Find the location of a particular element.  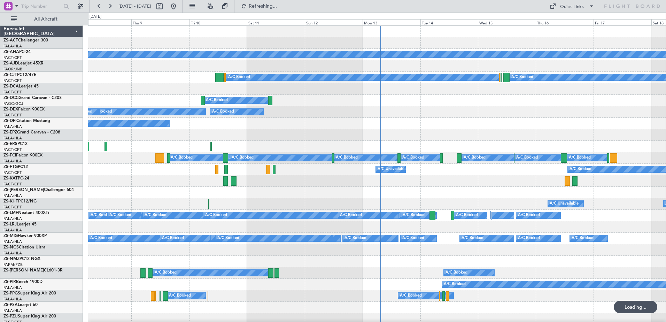

div: Fri 10 is located at coordinates (218, 22).